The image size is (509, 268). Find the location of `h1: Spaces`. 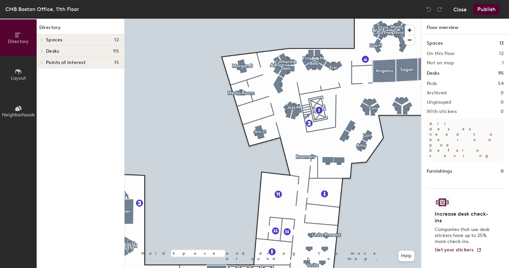

h1: Spaces is located at coordinates (435, 43).